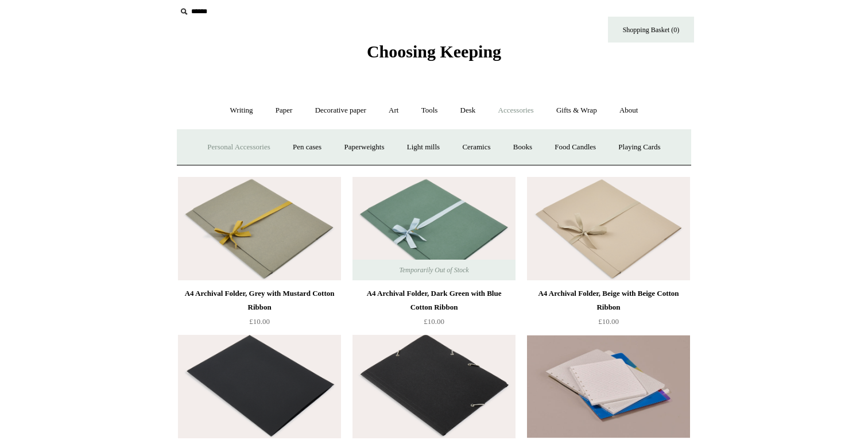 The height and width of the screenshot is (440, 868). I want to click on div: A4 Archival Folder, Beige with Beige Cotton Ribbon, so click(608, 301).